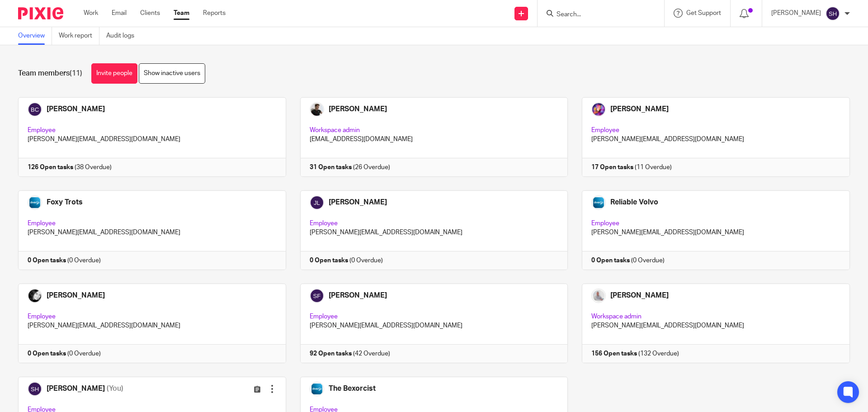 The height and width of the screenshot is (412, 868). Describe the element at coordinates (76, 74) in the screenshot. I see `span: (11)` at that location.